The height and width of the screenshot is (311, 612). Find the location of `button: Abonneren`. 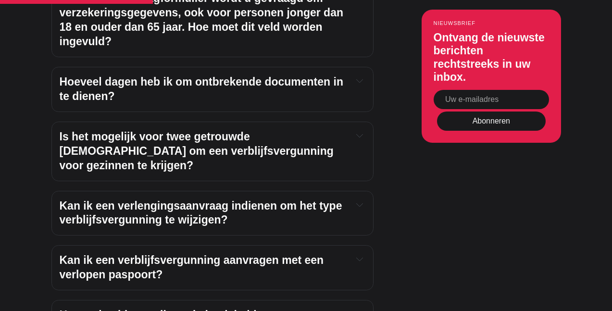

button: Abonneren is located at coordinates (491, 121).